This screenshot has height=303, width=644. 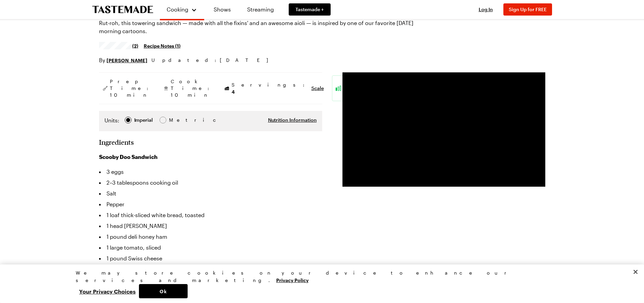 I want to click on video-js: Video Player, so click(x=444, y=130).